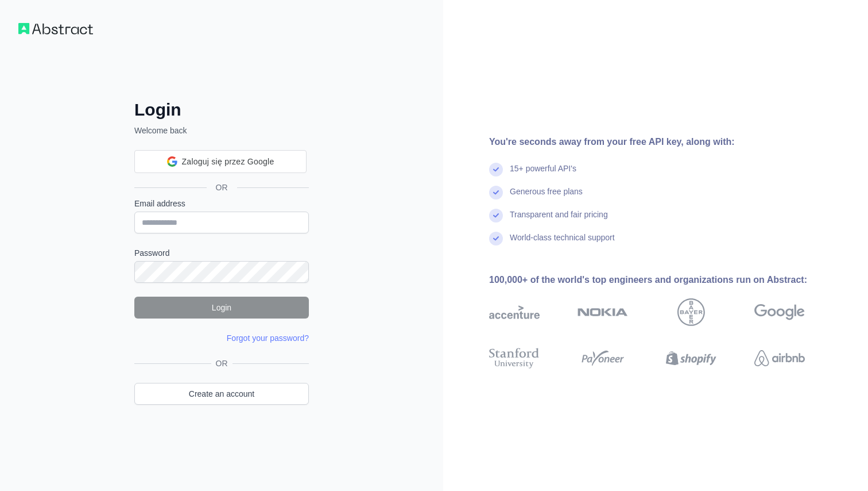 This screenshot has height=491, width=868. Describe the element at coordinates (222, 110) in the screenshot. I see `h2: Login` at that location.